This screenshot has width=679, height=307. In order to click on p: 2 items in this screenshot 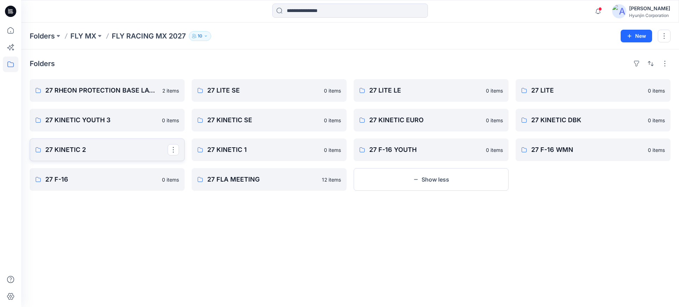, I will do `click(170, 91)`.